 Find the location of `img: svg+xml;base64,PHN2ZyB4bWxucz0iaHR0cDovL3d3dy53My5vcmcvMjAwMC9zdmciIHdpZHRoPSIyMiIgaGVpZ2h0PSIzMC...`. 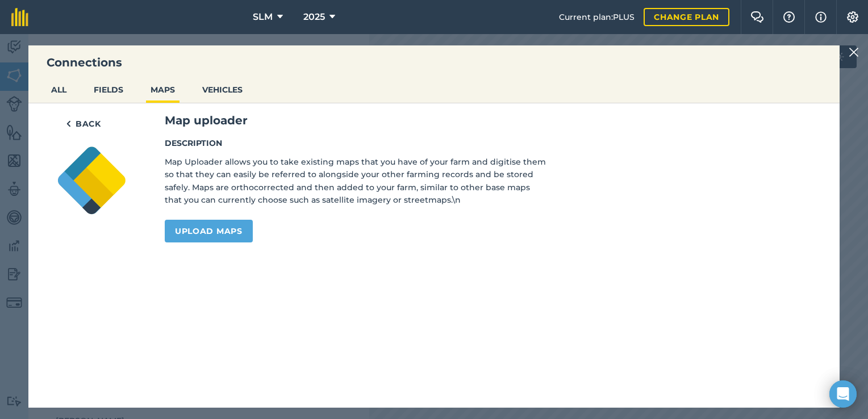

img: svg+xml;base64,PHN2ZyB4bWxucz0iaHR0cDovL3d3dy53My5vcmcvMjAwMC9zdmciIHdpZHRoPSIyMiIgaGVpZ2h0PSIzMC... is located at coordinates (854, 52).